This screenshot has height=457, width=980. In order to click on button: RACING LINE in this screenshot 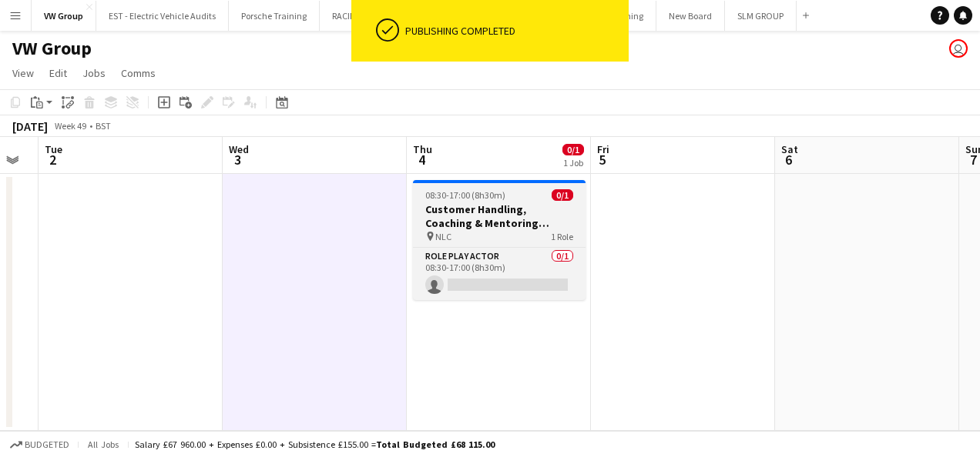, I will do `click(357, 16)`.